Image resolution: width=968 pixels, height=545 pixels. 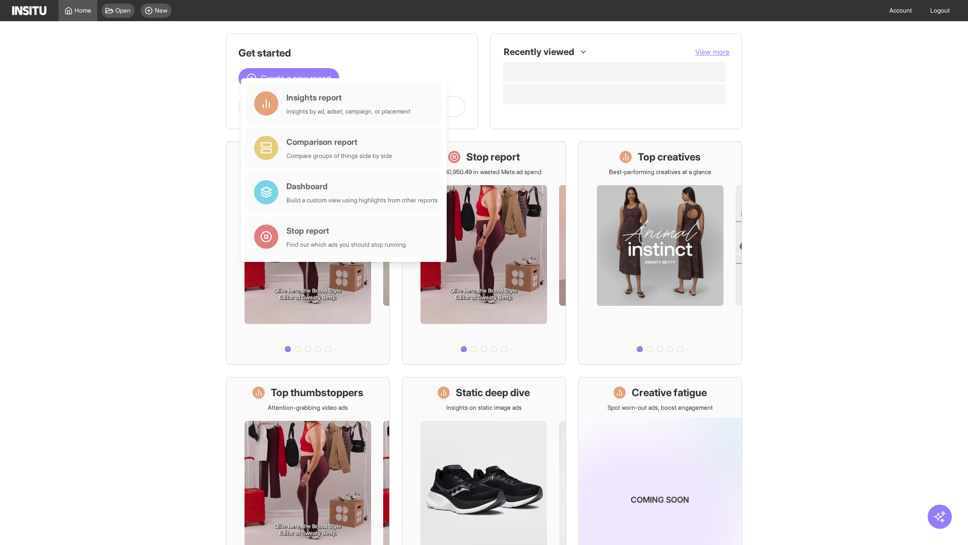 I want to click on div: Stop report, so click(x=346, y=230).